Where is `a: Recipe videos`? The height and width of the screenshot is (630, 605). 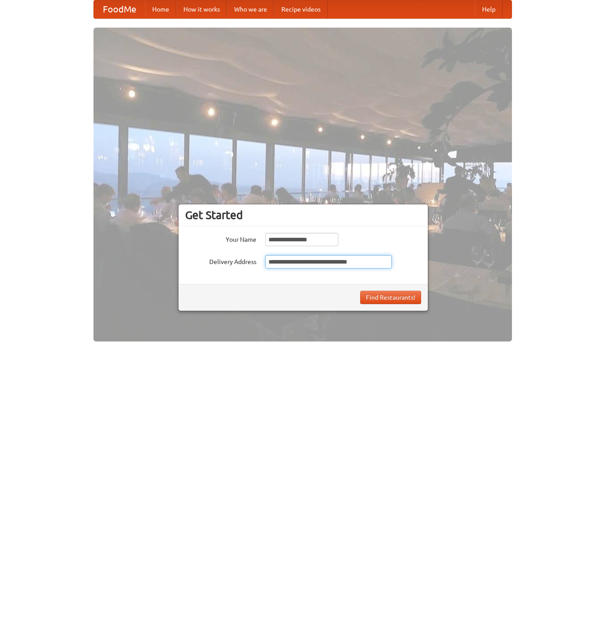
a: Recipe videos is located at coordinates (301, 9).